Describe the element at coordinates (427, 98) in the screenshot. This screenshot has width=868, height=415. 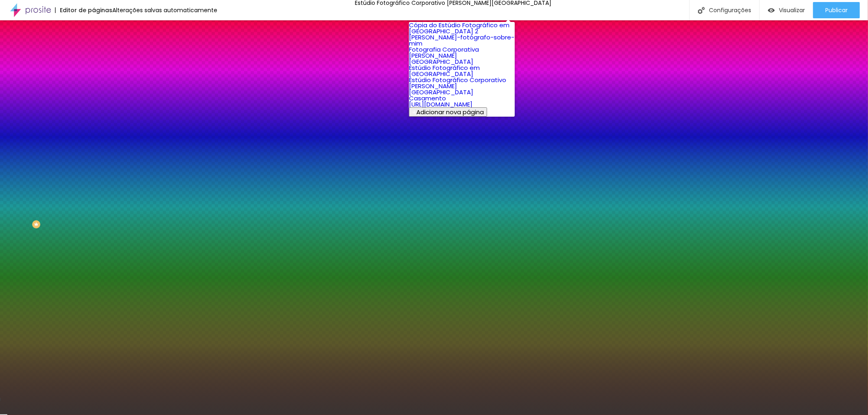
I see `a: Casamento` at that location.